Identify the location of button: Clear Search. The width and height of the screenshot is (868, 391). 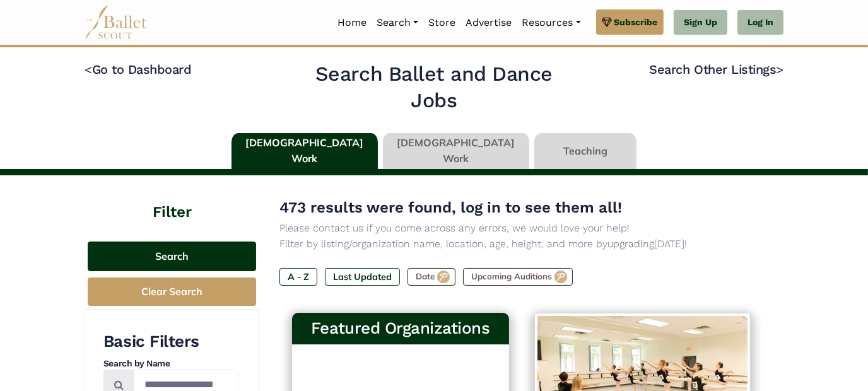
(171, 292).